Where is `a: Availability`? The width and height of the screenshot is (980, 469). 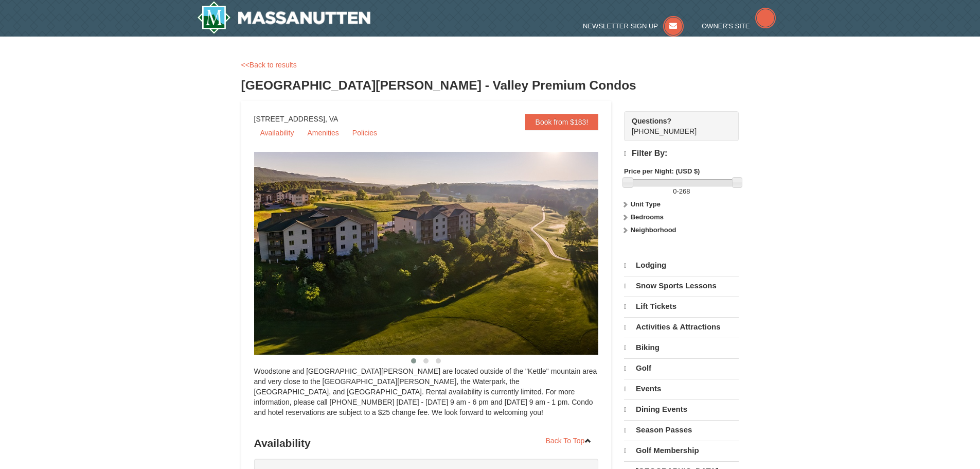
a: Availability is located at coordinates (277, 132).